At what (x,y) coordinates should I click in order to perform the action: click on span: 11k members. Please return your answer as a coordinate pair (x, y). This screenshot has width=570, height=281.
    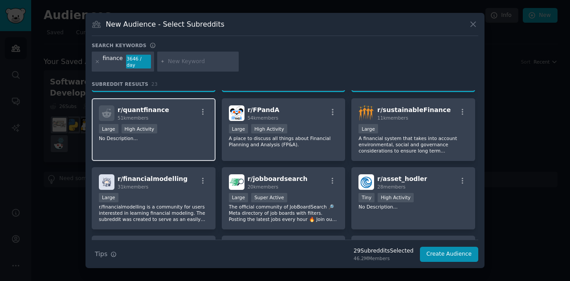
    Looking at the image, I should click on (392, 118).